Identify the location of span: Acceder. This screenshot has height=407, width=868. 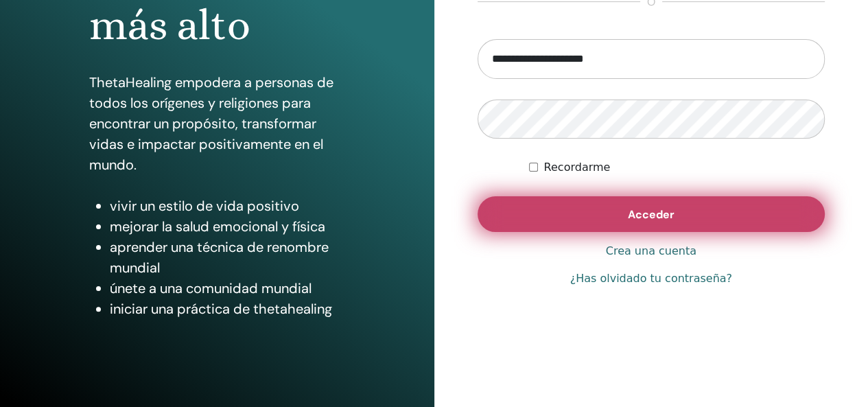
(651, 214).